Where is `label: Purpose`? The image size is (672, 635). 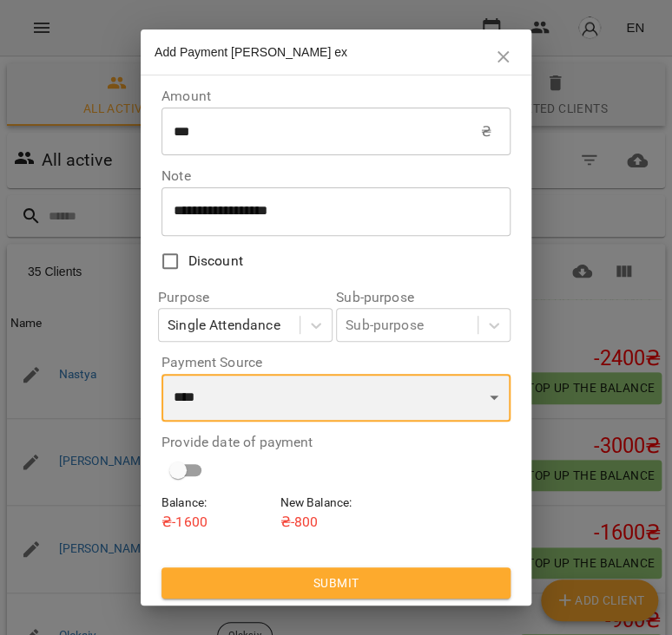 label: Purpose is located at coordinates (245, 298).